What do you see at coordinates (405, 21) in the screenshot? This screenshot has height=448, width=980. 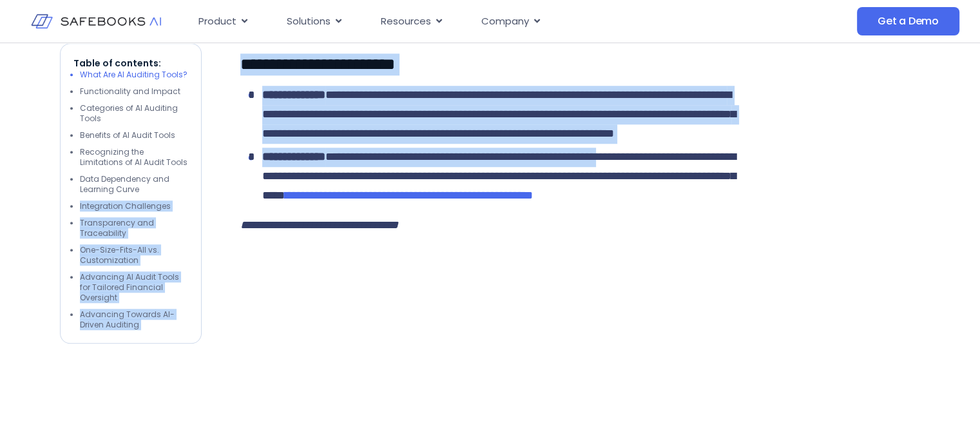 I see `span: Resources` at bounding box center [405, 21].